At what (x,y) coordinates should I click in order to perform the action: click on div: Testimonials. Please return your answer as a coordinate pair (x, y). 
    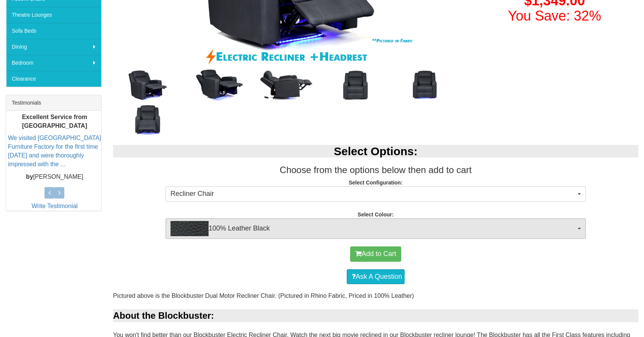
    Looking at the image, I should click on (54, 103).